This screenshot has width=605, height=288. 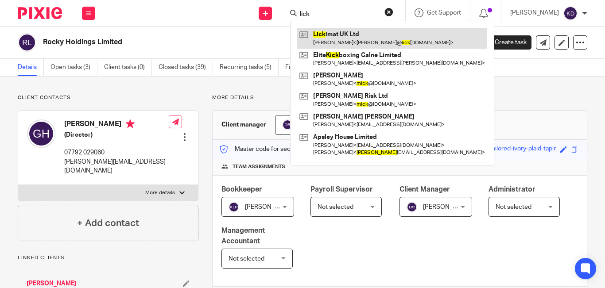 What do you see at coordinates (116, 135) in the screenshot?
I see `h5: (Director)` at bounding box center [116, 135].